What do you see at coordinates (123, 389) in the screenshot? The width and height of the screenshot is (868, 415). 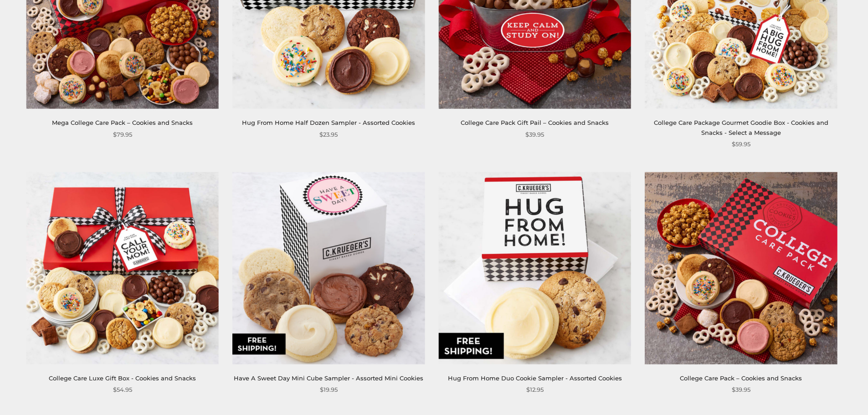 I see `span: $54.95` at bounding box center [123, 389].